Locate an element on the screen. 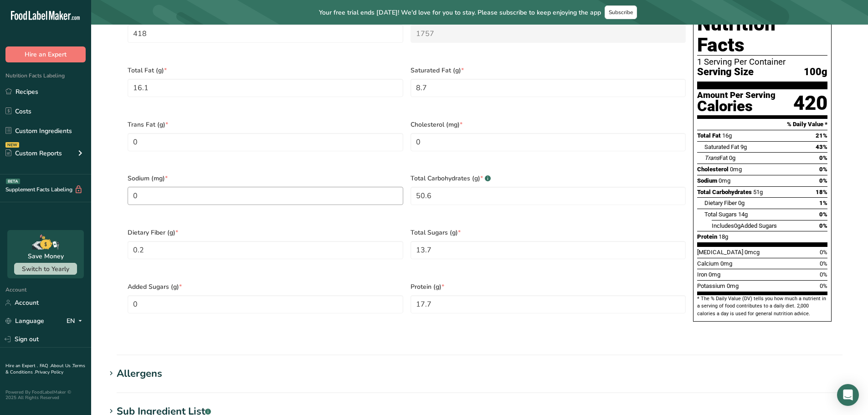  span: Cholesterol is located at coordinates (713, 169).